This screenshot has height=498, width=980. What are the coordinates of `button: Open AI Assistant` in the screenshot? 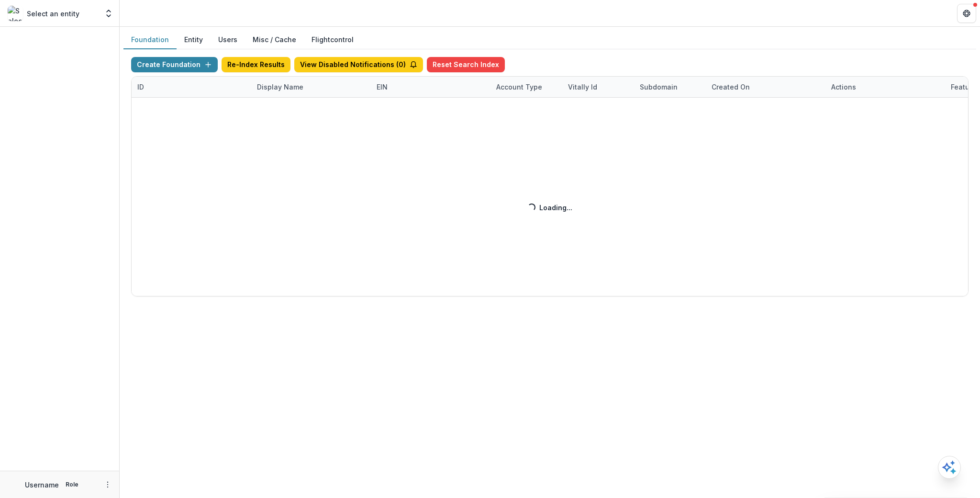 It's located at (949, 467).